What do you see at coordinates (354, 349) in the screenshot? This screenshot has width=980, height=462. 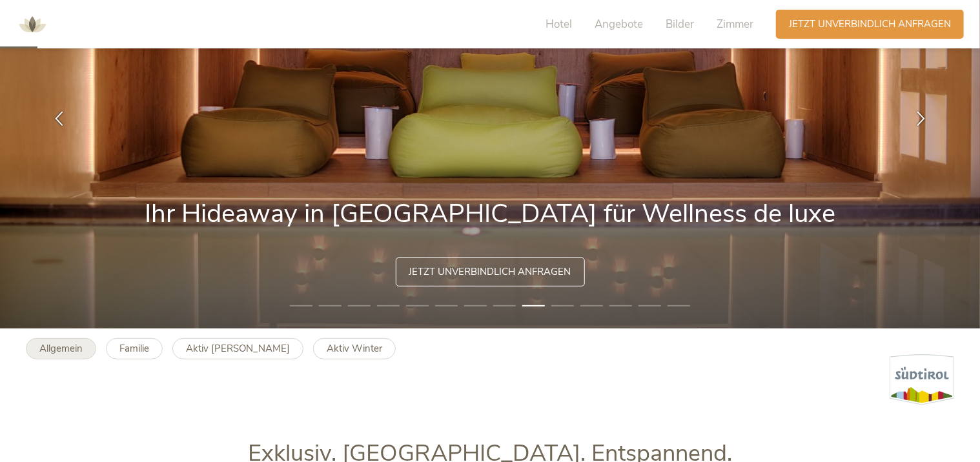 I see `b: Aktiv Winter` at bounding box center [354, 349].